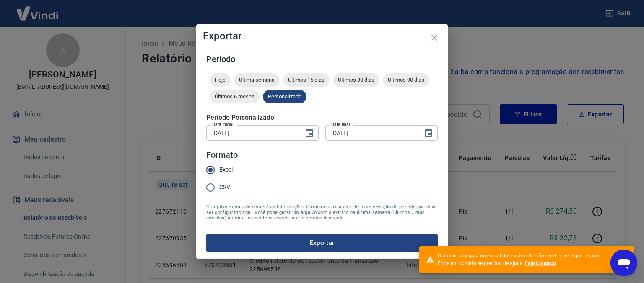 This screenshot has width=644, height=283. I want to click on div: Últimos 6 meses, so click(234, 97).